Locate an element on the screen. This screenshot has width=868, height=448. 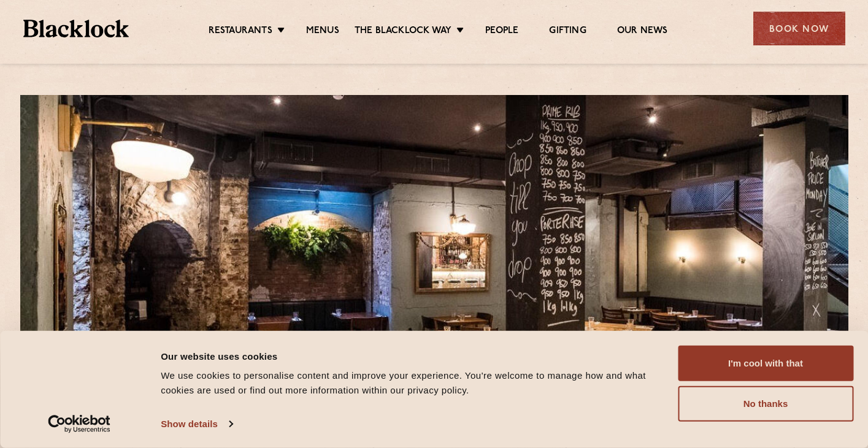
a: Gifting is located at coordinates (567, 32).